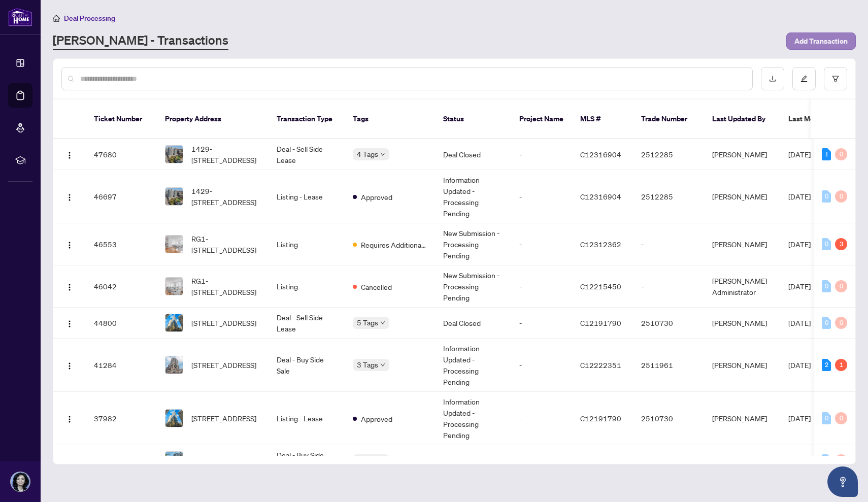 The height and width of the screenshot is (502, 868). Describe the element at coordinates (473, 196) in the screenshot. I see `td: Information Updated - Processing Pending` at that location.